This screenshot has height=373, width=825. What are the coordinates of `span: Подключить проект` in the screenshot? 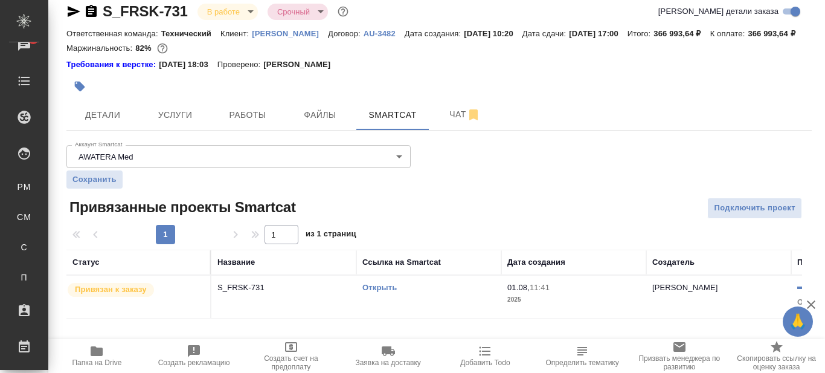 It's located at (754, 208).